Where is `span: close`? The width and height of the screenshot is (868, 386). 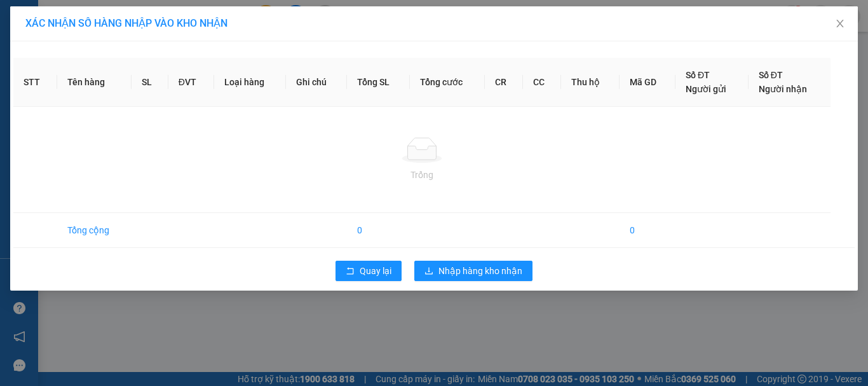
span: close is located at coordinates (839, 23).